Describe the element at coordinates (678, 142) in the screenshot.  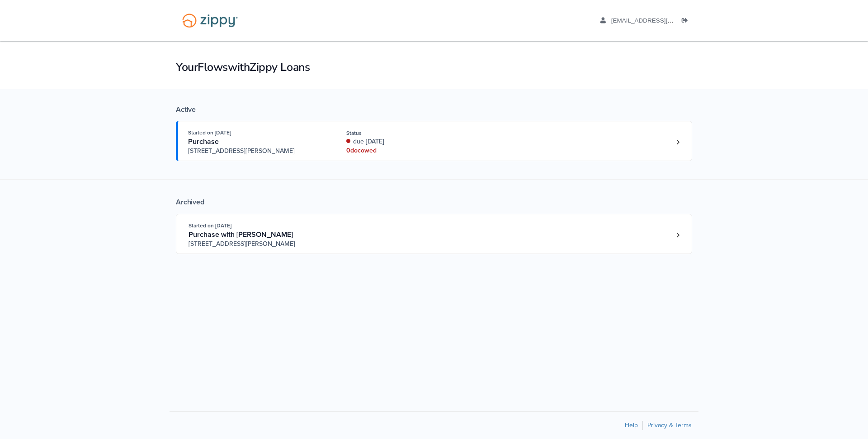
I see `a: Loan number 4263773` at that location.